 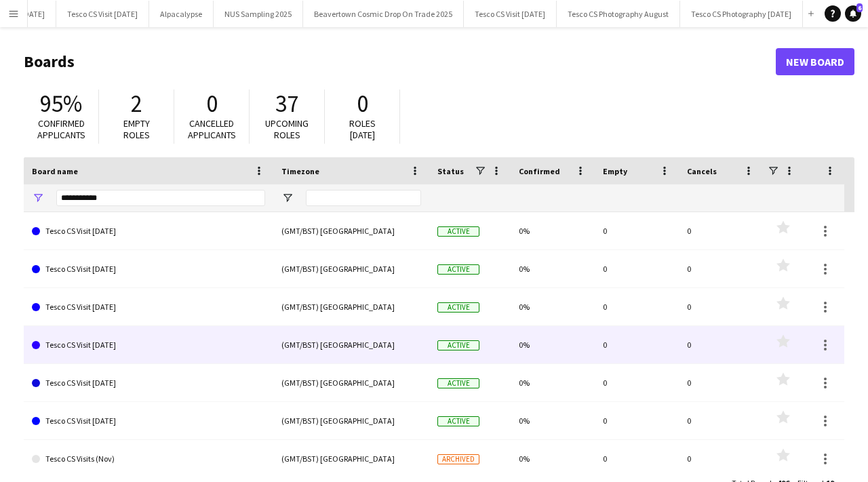 I want to click on a: 6, so click(x=853, y=14).